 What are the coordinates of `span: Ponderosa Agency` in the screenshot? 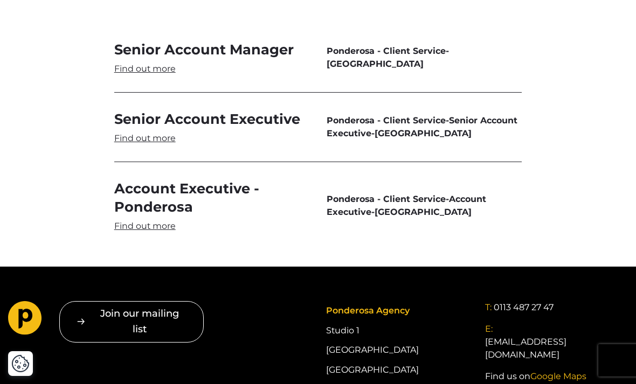 It's located at (368, 311).